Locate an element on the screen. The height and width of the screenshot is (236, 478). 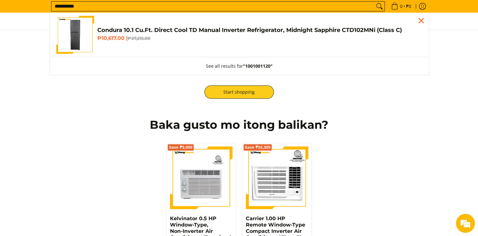
a: Start shopping is located at coordinates (239, 92).